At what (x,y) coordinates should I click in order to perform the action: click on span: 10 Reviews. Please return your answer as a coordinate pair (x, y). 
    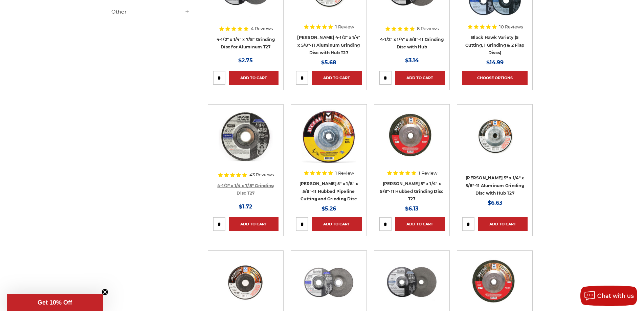
    Looking at the image, I should click on (511, 27).